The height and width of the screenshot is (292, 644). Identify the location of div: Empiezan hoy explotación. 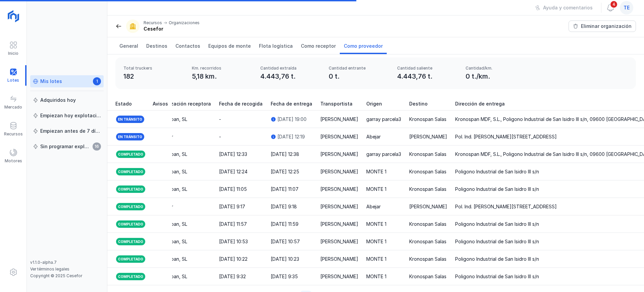
(70, 116).